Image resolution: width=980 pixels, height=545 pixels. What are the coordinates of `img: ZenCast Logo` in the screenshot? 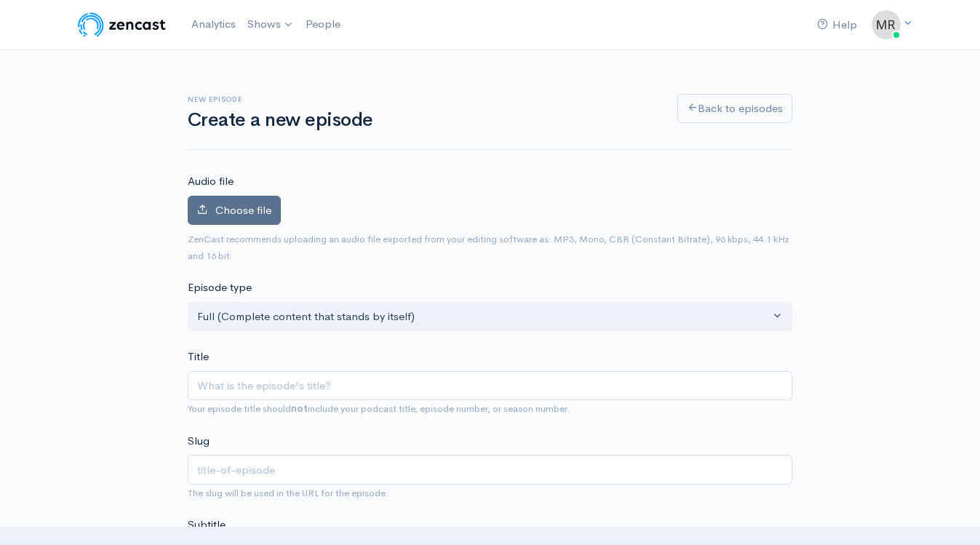 It's located at (121, 25).